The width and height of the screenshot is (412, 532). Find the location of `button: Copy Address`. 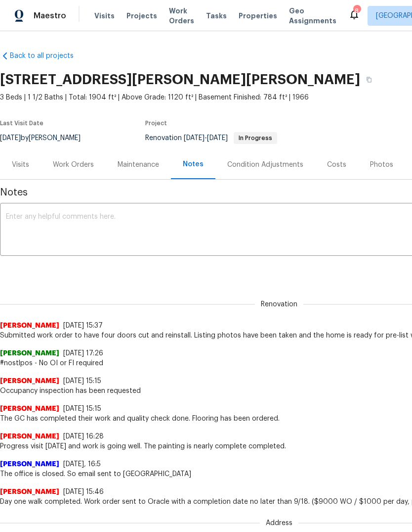

button: Copy Address is located at coordinates (369, 80).